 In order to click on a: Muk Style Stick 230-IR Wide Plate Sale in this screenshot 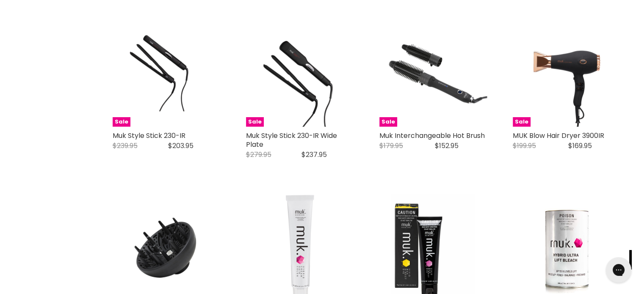, I will do `click(300, 72)`.